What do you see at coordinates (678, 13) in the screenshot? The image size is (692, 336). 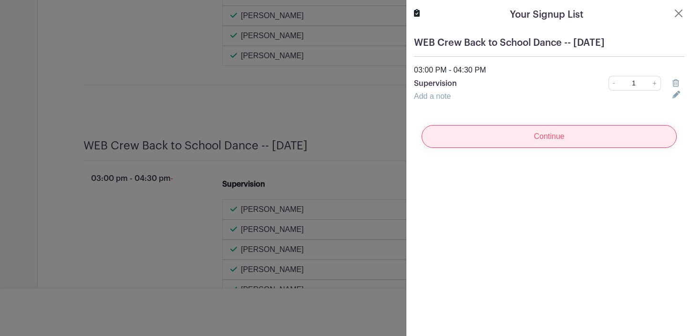 I see `button: Close` at bounding box center [678, 13].